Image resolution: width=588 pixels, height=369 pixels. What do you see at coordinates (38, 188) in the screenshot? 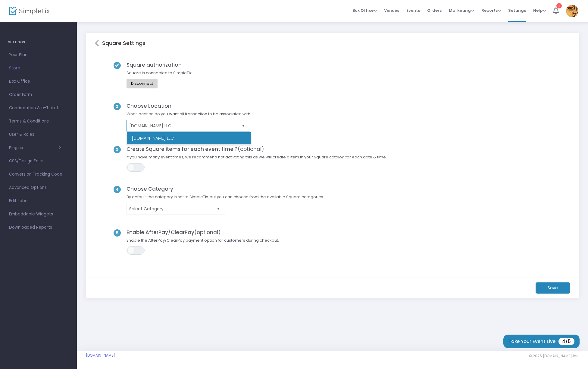
I see `span: Advanced Options` at bounding box center [38, 188].